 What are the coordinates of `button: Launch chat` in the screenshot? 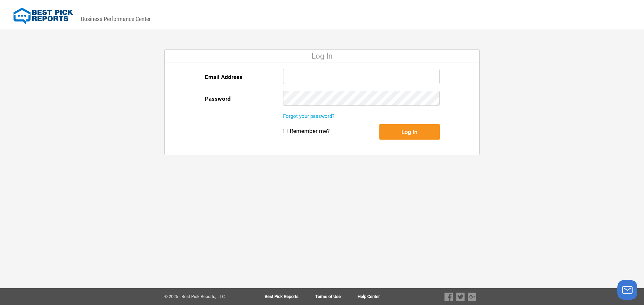 It's located at (627, 290).